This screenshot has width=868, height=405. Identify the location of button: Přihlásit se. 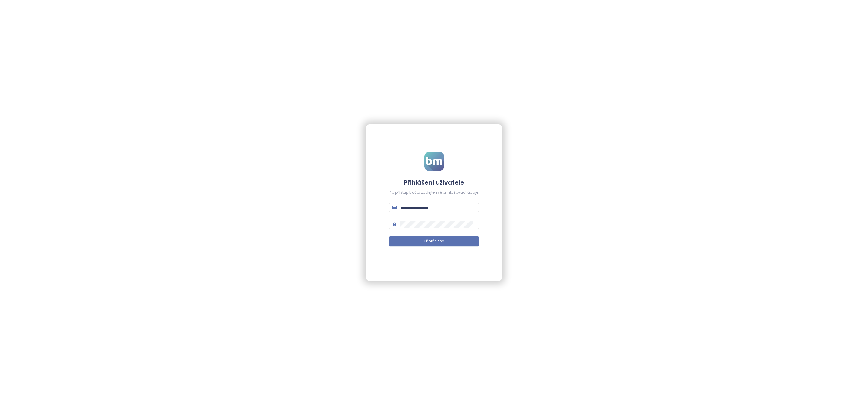
(434, 241).